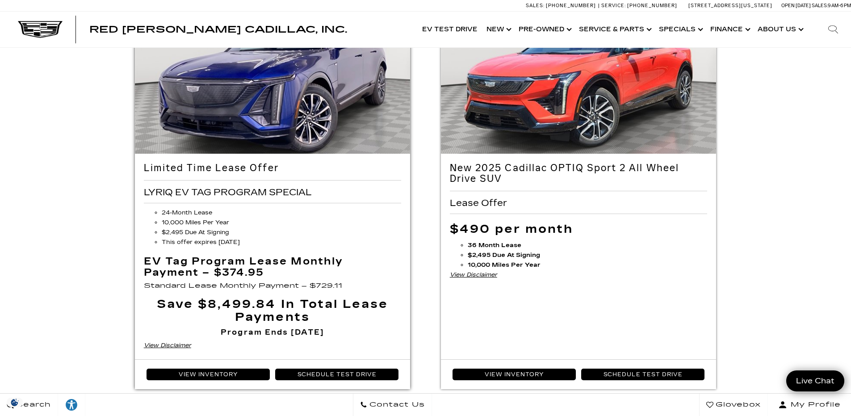  What do you see at coordinates (71, 404) in the screenshot?
I see `div: Explore your accessibility options` at bounding box center [71, 404].